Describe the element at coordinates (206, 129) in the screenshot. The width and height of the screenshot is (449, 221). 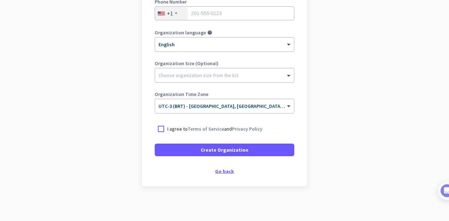
I see `a: Terms of Service` at that location.